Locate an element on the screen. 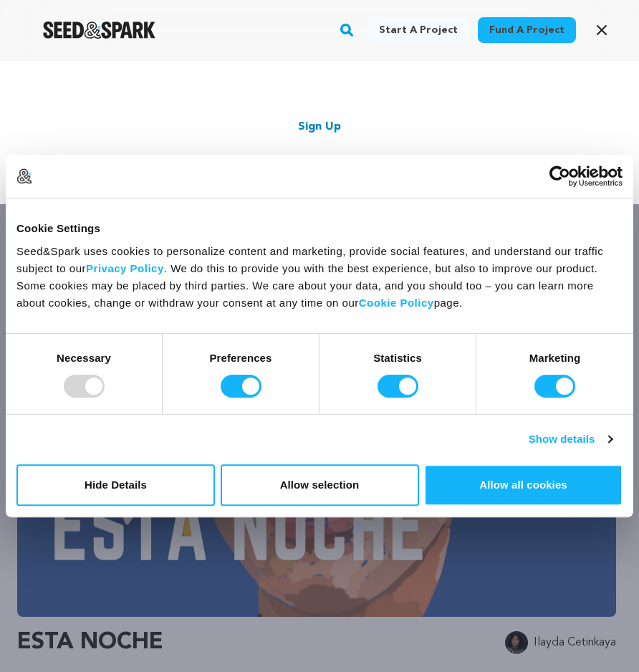 This screenshot has height=672, width=639. div: Seed&Spark uses cookies to personalize content and marketing, provide social features, and unders... is located at coordinates (320, 278).